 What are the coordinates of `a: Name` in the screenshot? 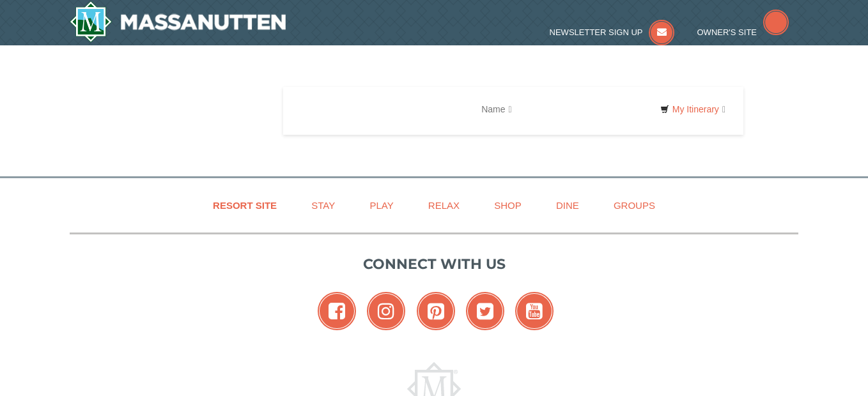 It's located at (496, 109).